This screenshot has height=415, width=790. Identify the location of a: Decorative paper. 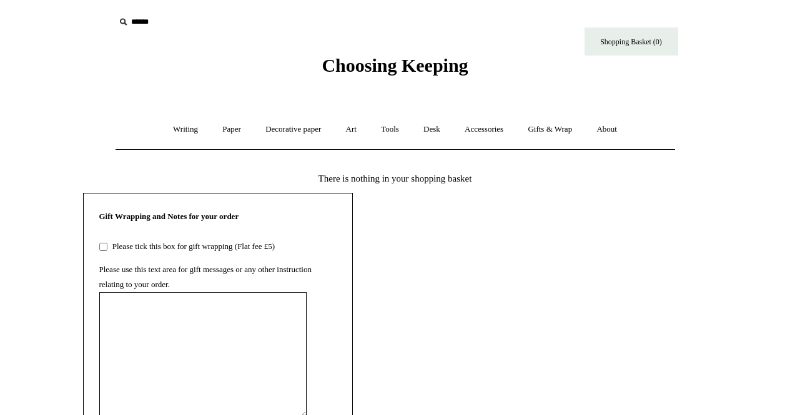
(293, 129).